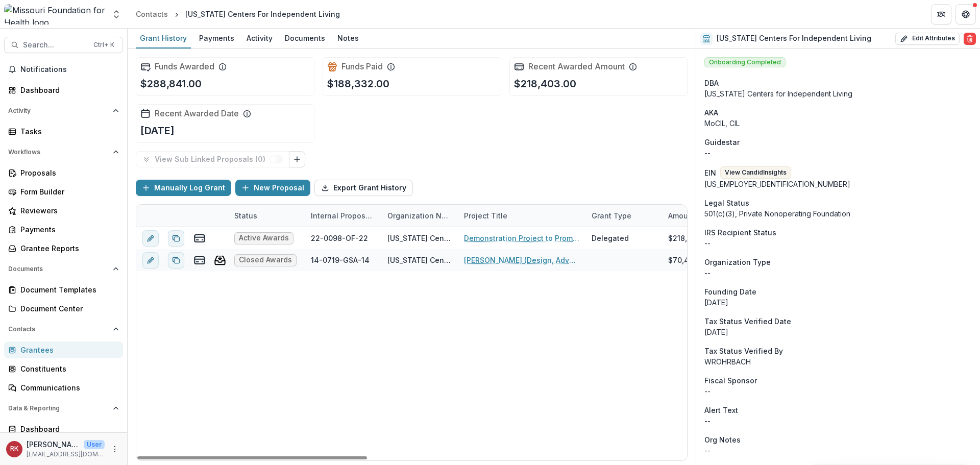 This screenshot has width=980, height=465. Describe the element at coordinates (171, 84) in the screenshot. I see `p: $288,841.00` at that location.